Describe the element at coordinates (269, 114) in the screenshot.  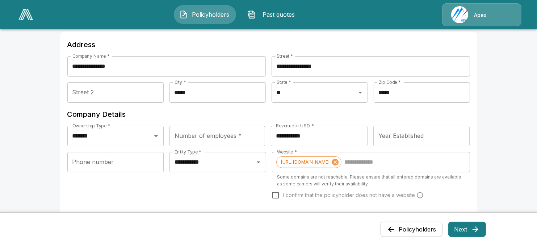
I see `h6: Company Details` at that location.